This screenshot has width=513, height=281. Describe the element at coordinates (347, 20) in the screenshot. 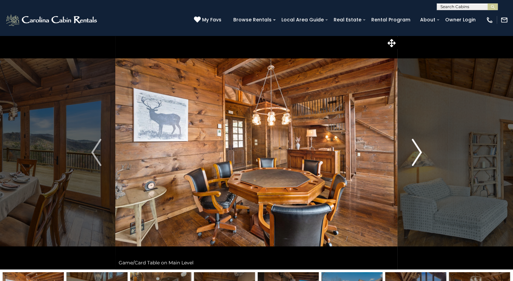

I see `a: Real Estate` at that location.